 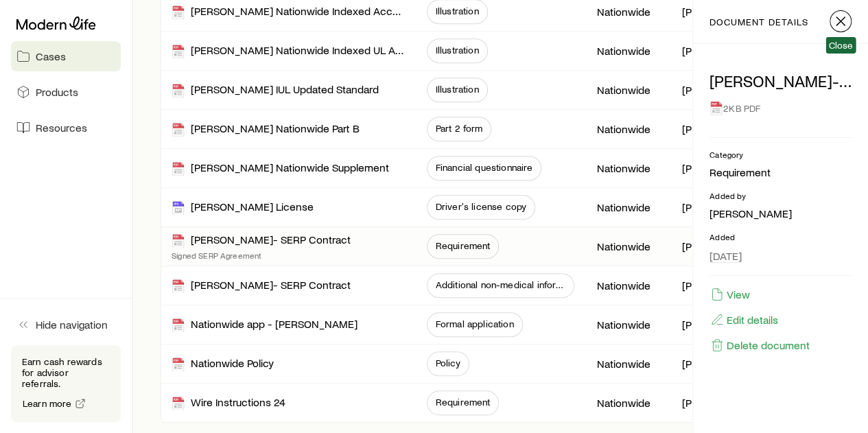 I want to click on a: Resources, so click(x=66, y=128).